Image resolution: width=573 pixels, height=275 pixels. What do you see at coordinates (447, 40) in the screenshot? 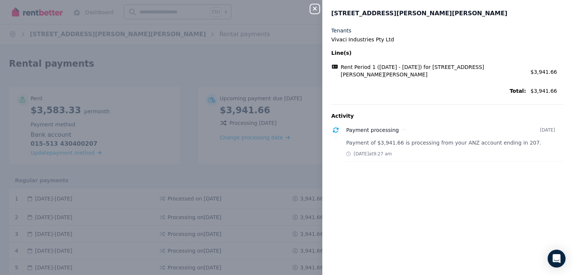
I see `legend: Vivaci Industries Pty Ltd` at bounding box center [447, 40].